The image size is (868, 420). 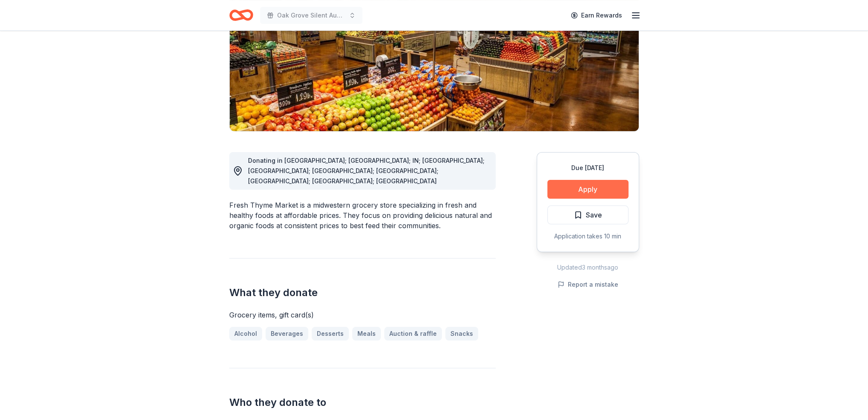 I want to click on span: Oak Grove Silent Auction, so click(x=311, y=15).